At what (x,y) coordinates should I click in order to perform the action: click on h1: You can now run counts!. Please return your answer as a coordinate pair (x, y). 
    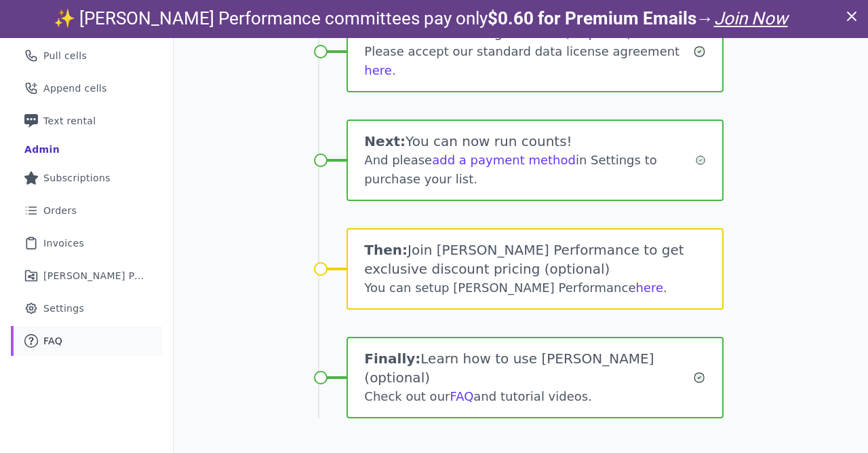
    Looking at the image, I should click on (529, 141).